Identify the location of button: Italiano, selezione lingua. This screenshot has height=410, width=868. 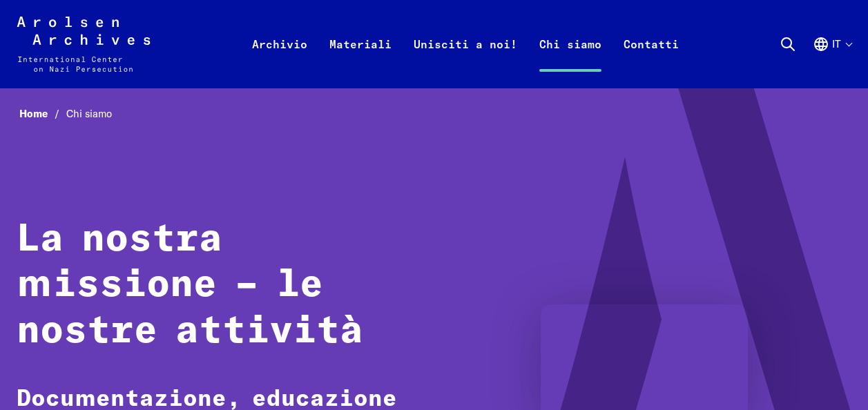
(832, 61).